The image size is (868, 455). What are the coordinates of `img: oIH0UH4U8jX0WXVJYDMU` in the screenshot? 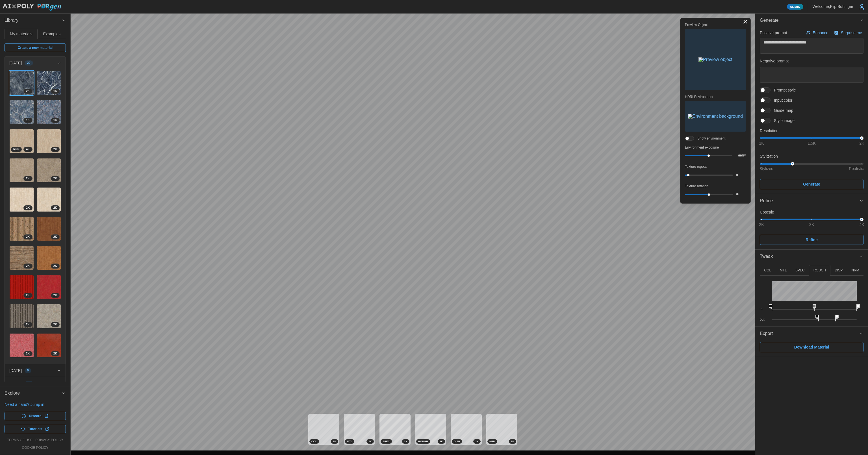 It's located at (21, 112).